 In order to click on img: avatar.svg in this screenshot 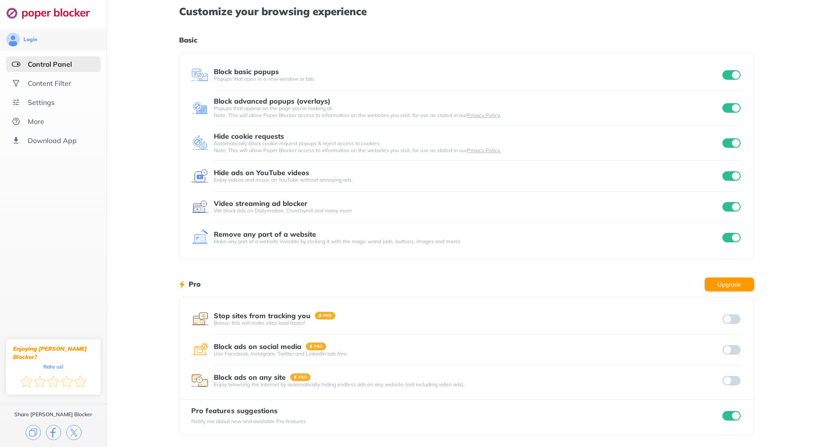, I will do `click(13, 39)`.